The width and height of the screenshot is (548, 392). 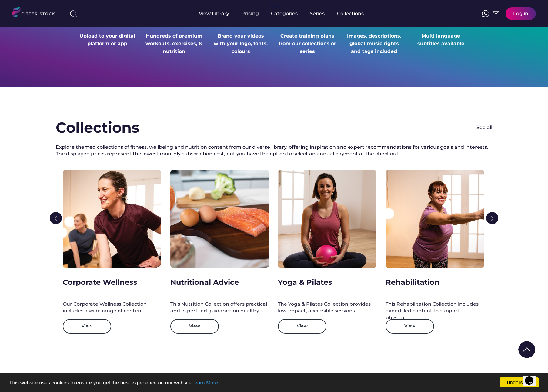 What do you see at coordinates (413, 282) in the screenshot?
I see `div: Rehabilitation` at bounding box center [413, 282].